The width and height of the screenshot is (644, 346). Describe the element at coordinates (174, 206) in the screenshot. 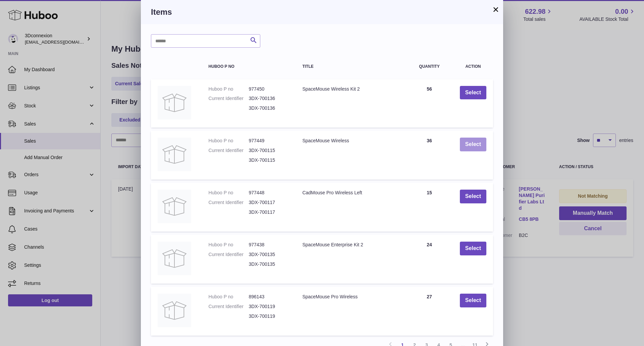

I see `img: CadMouse Pro Wireless Left` at that location.